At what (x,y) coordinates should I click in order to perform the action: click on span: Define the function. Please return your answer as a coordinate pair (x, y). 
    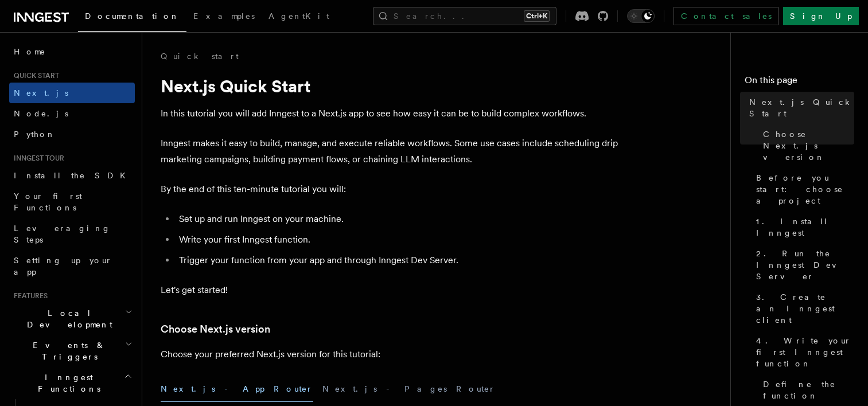
    Looking at the image, I should click on (809, 390).